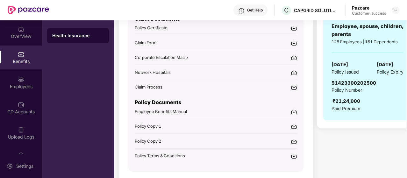 Image resolution: width=407 pixels, height=178 pixels. Describe the element at coordinates (25, 166) in the screenshot. I see `div: Settings` at that location.